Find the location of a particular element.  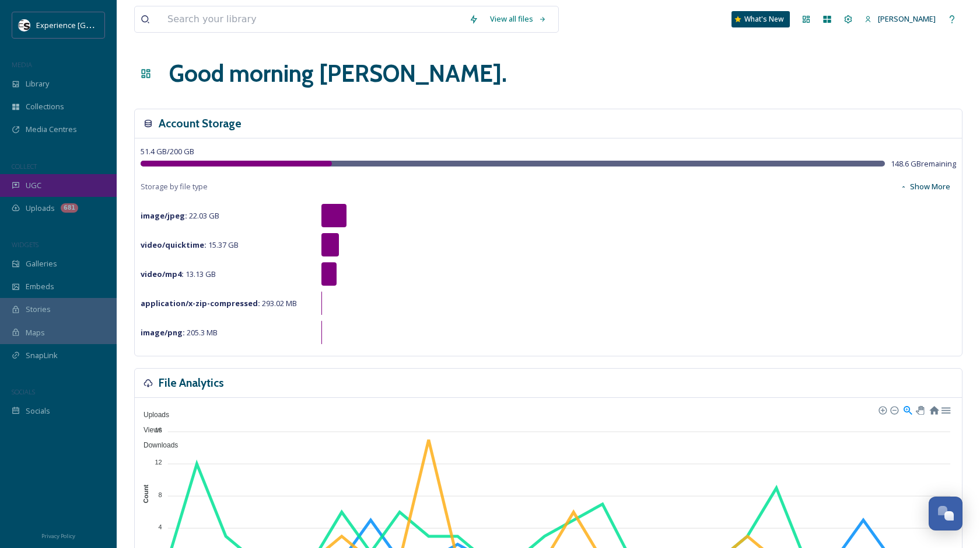

strong: video/quicktime : is located at coordinates (174, 244).